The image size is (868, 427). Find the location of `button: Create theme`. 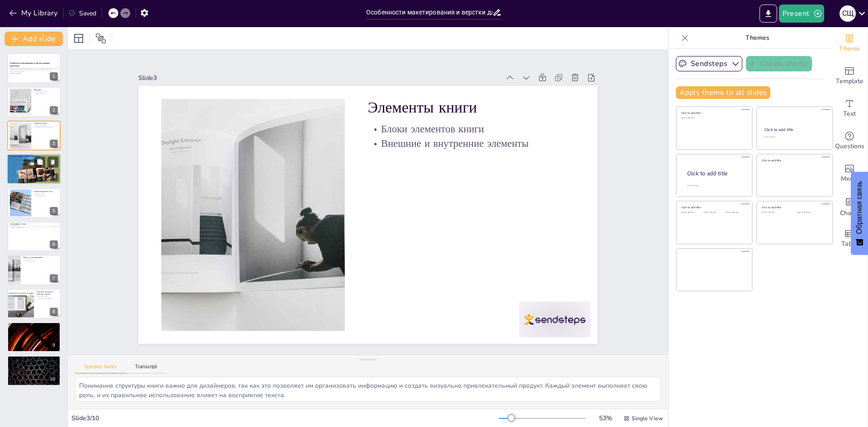

button: Create theme is located at coordinates (779, 64).